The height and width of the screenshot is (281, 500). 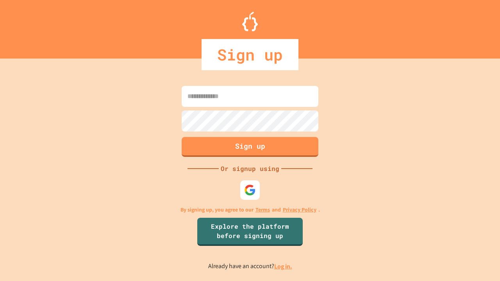 I want to click on img: google-icon.svg, so click(x=250, y=190).